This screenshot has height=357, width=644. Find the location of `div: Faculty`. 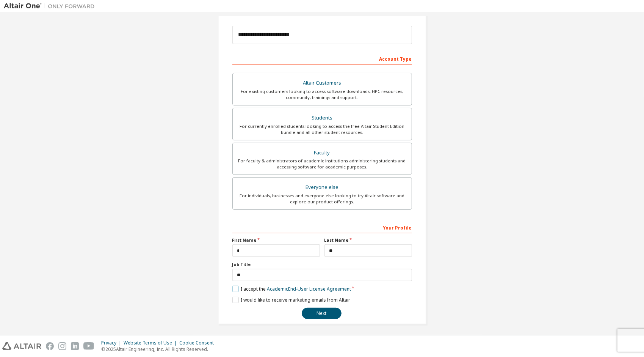

div: Faculty is located at coordinates (322, 153).